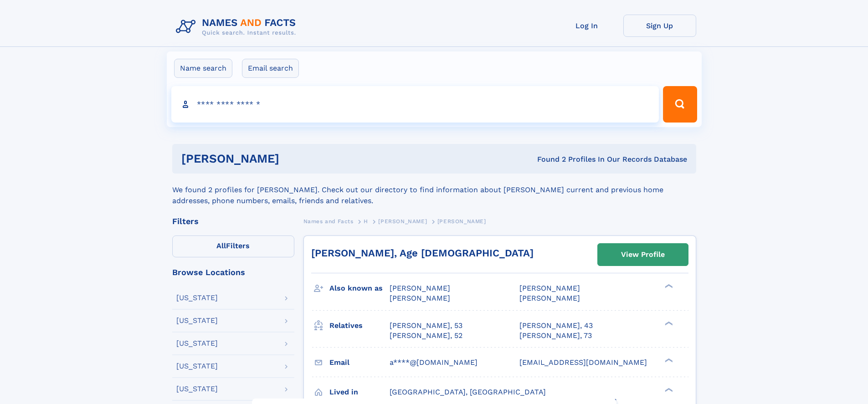  I want to click on a: Log In, so click(587, 25).